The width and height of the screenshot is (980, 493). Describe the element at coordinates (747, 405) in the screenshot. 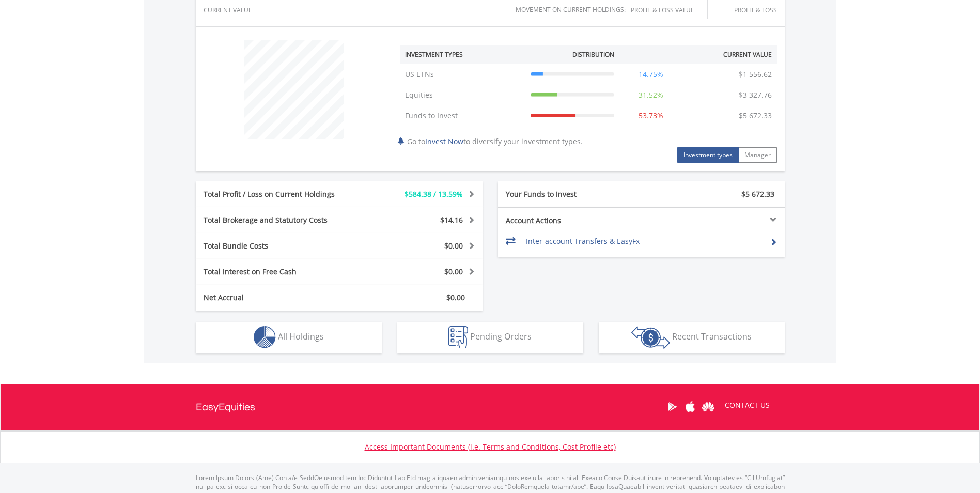

I see `a: CONTACT US` at that location.